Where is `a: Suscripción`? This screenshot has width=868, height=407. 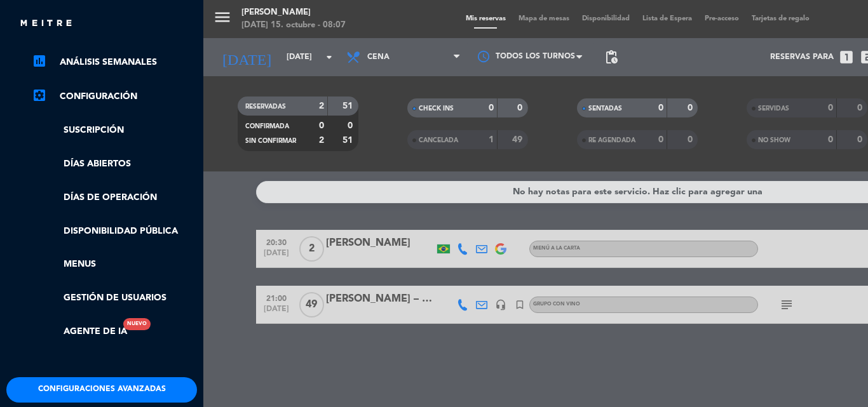 a: Suscripción is located at coordinates (114, 130).